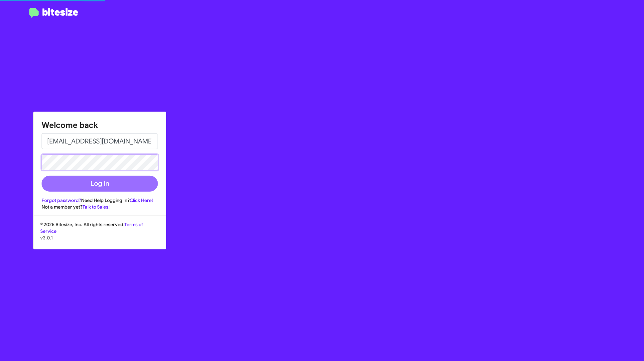 Image resolution: width=644 pixels, height=361 pixels. I want to click on a: Forgot password?, so click(61, 201).